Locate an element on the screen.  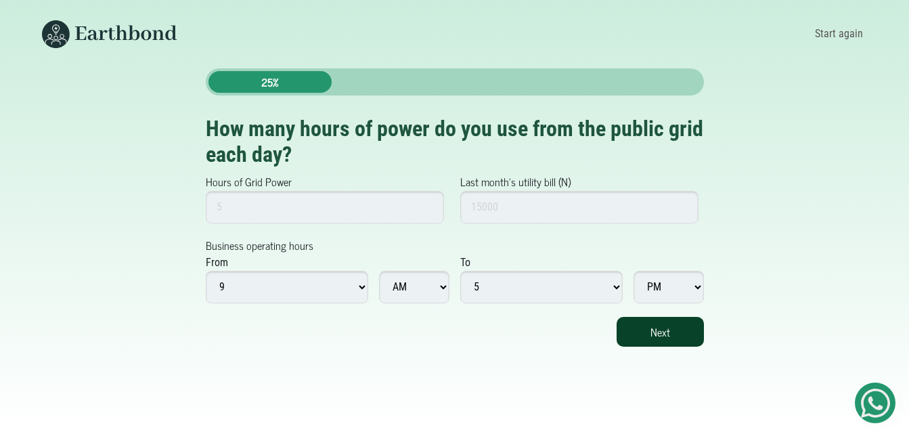
img: Get Started On Earthbond Via Whatsapp is located at coordinates (875, 403).